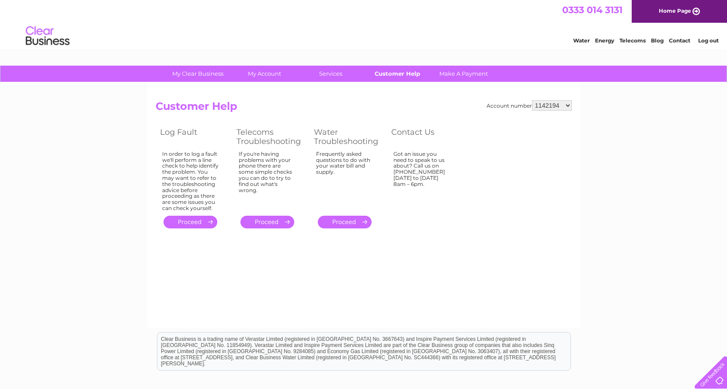 The width and height of the screenshot is (727, 389). Describe the element at coordinates (48, 36) in the screenshot. I see `img: logo.png` at that location.